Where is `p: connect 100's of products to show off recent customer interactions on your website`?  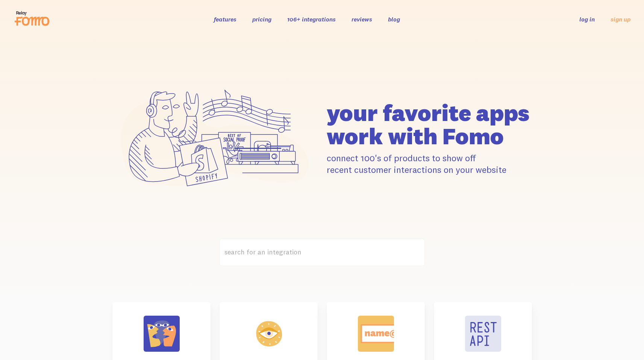 p: connect 100's of products to show off recent customer interactions on your website is located at coordinates (429, 164).